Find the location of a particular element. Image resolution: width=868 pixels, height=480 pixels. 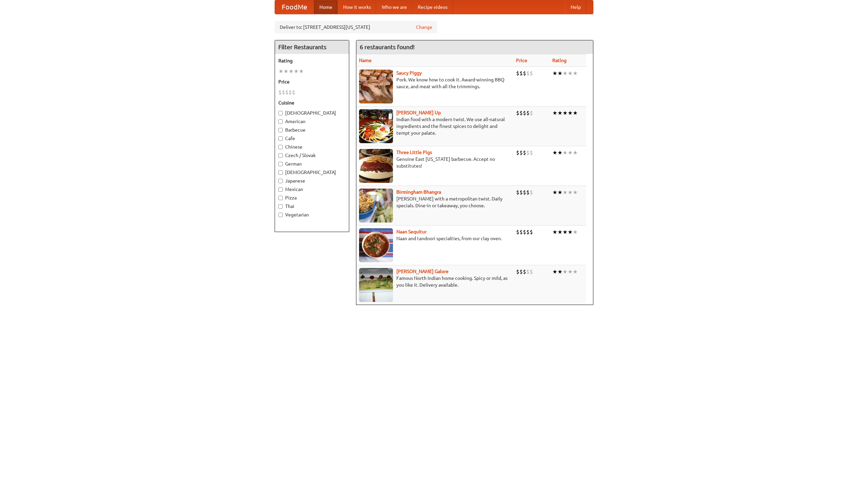

a: Who we are is located at coordinates (394, 7).